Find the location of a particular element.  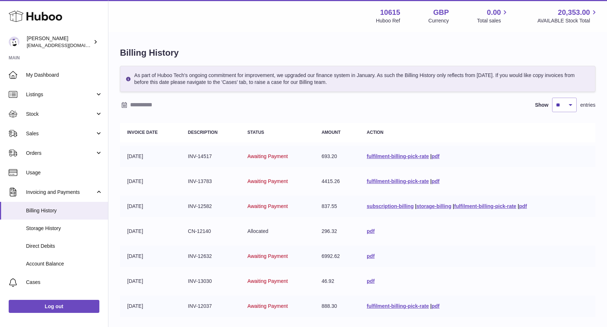

span: Allocated is located at coordinates (258, 231).